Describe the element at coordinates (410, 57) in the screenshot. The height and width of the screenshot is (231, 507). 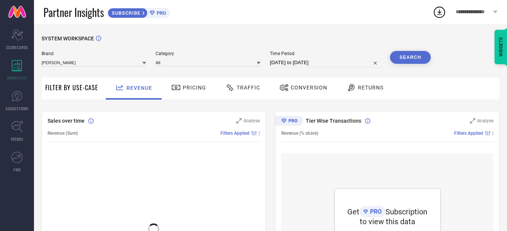
I see `button: Search` at that location.